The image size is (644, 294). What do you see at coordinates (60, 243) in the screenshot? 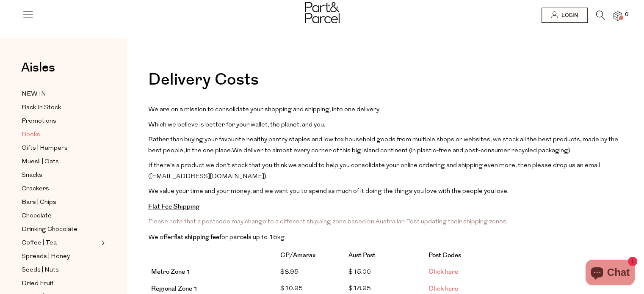
I see `a: Coffee | Tea` at bounding box center [60, 243].